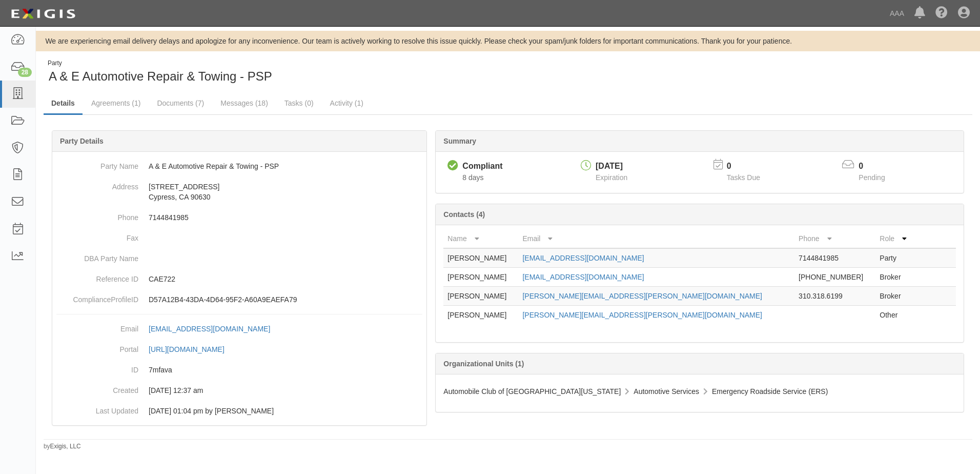  Describe the element at coordinates (240, 218) in the screenshot. I see `dd: 7144841985` at that location.